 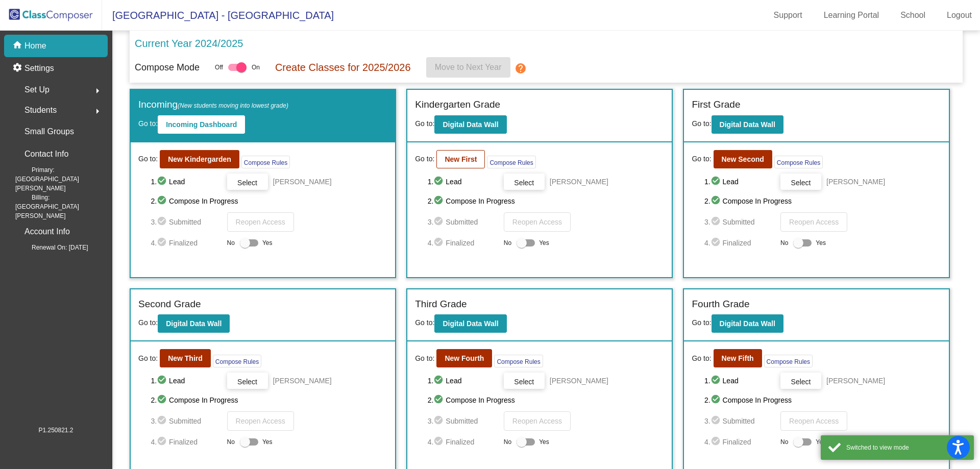 I want to click on button: Incoming Dashboard, so click(x=201, y=125).